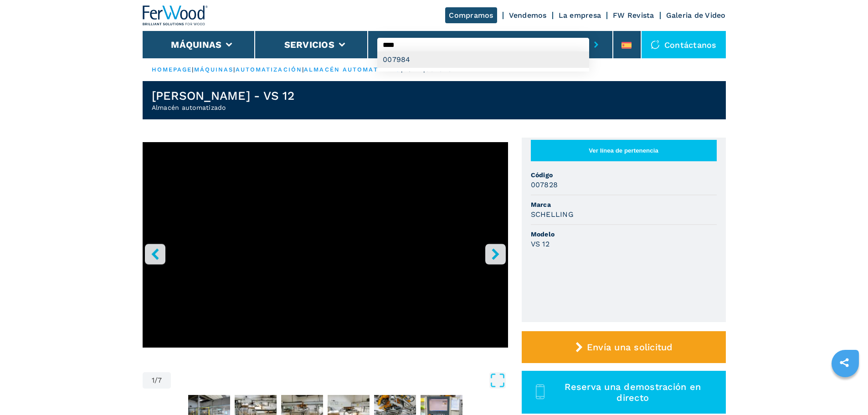 The width and height of the screenshot is (868, 415). I want to click on button: submit-button, so click(596, 44).